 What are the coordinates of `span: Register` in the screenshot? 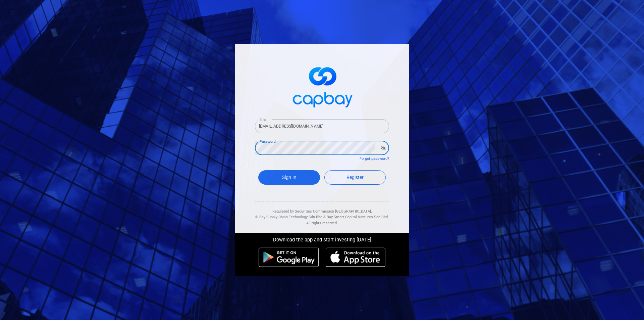 It's located at (355, 177).